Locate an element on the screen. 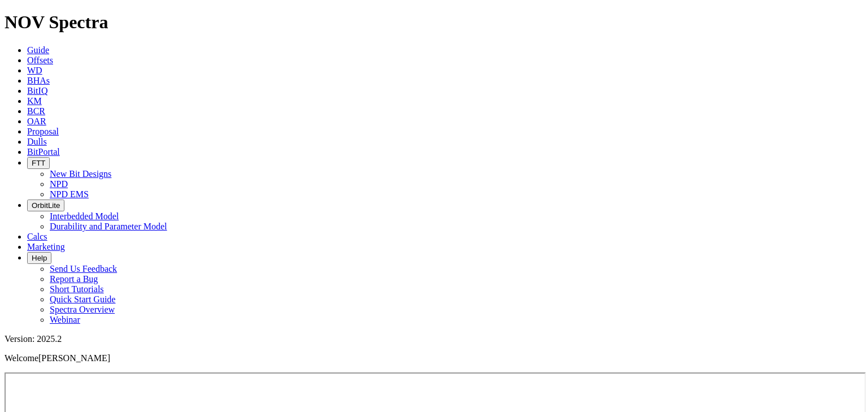 This screenshot has height=412, width=868. a: Interbedded Model is located at coordinates (84, 216).